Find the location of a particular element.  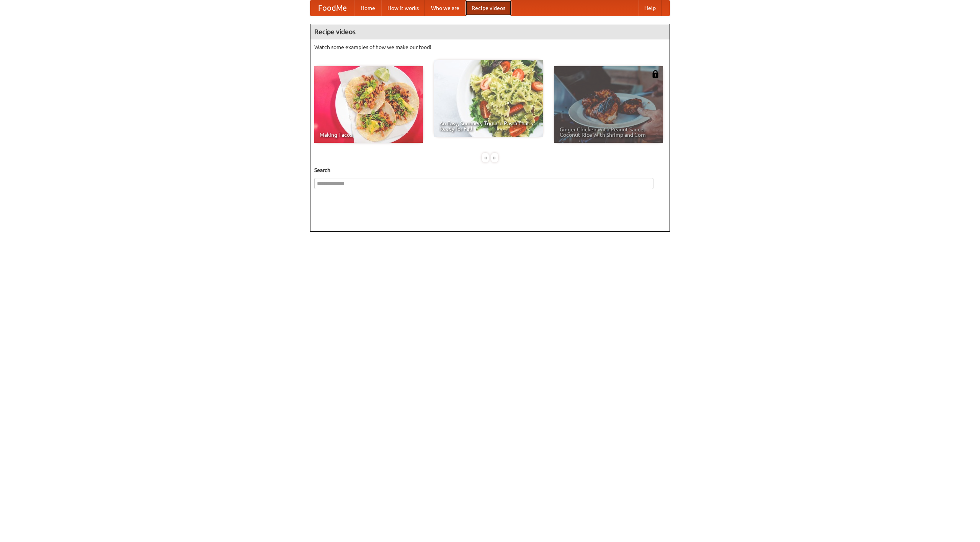

a: An Easy, Summery Tomato Pasta That's Ready for Fall is located at coordinates (488, 99).